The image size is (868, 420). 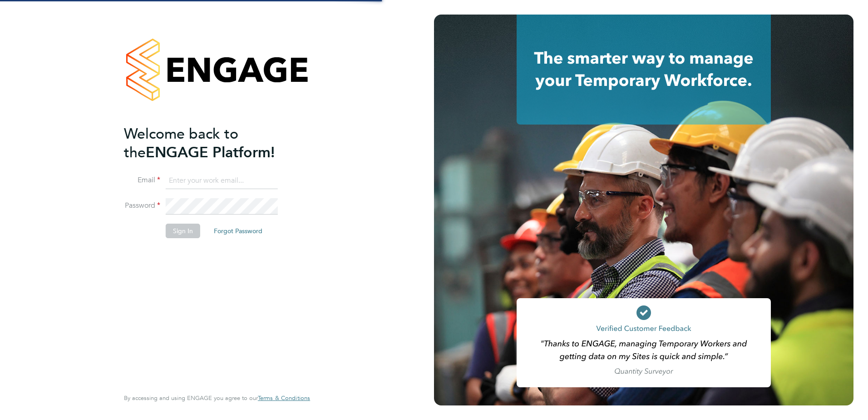 I want to click on label: Password, so click(x=142, y=206).